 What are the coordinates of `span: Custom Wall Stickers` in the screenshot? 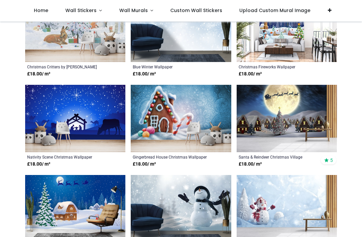 It's located at (196, 10).